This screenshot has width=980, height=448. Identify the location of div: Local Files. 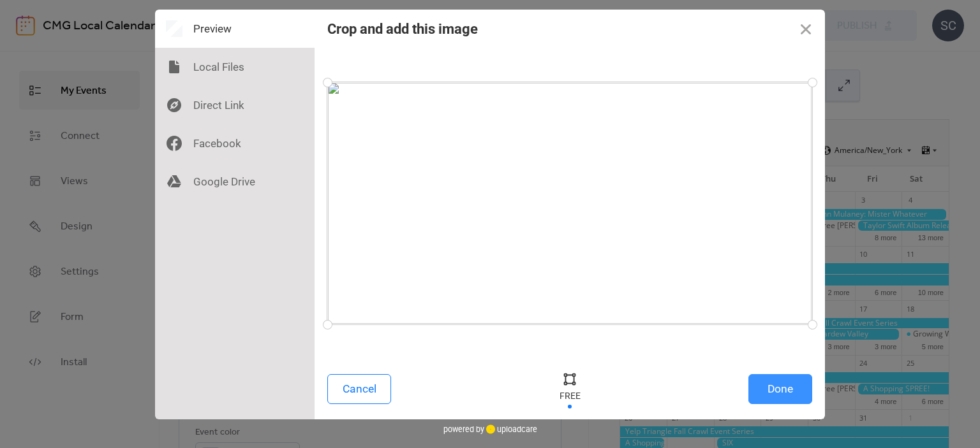
(234, 67).